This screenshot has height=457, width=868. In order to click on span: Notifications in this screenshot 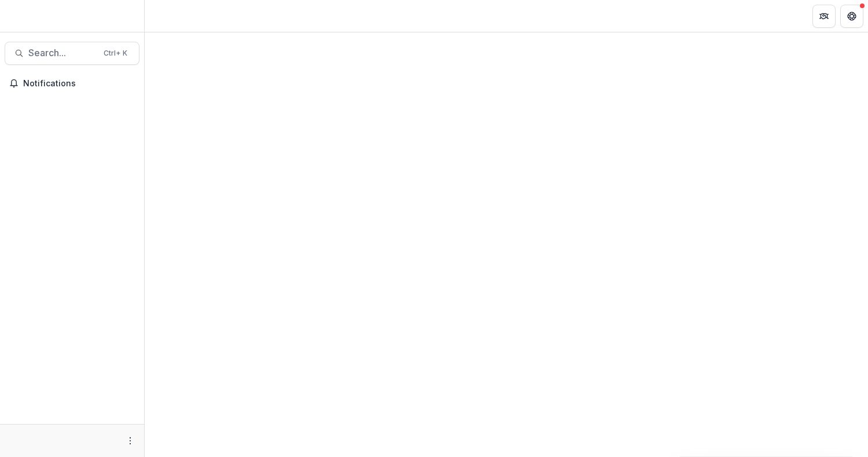, I will do `click(79, 83)`.